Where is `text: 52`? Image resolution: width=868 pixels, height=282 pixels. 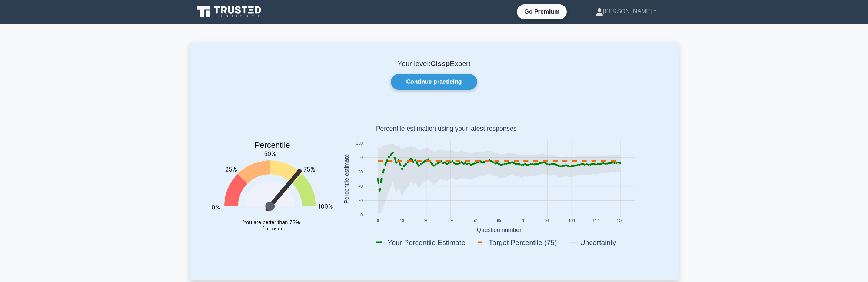
text: 52 is located at coordinates (474, 220).